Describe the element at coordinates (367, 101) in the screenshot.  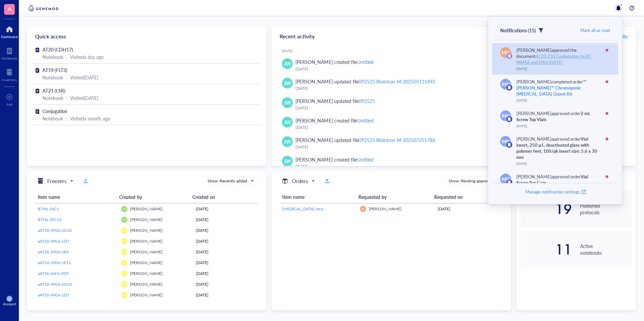
I see `div: 092525` at that location.